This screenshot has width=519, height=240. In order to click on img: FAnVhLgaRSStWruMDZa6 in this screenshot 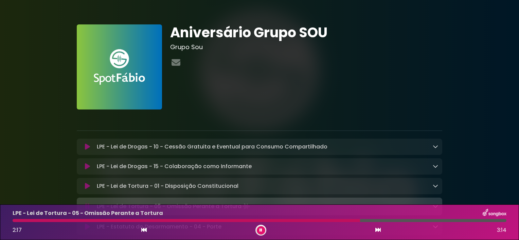, I will do `click(119, 67)`.